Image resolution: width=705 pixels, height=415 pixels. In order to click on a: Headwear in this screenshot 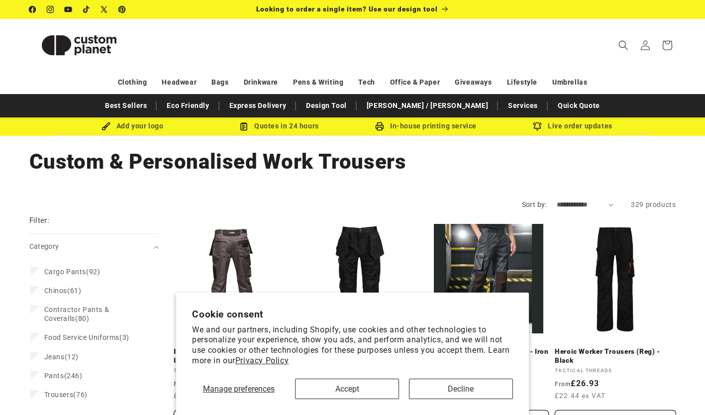, I will do `click(179, 82)`.